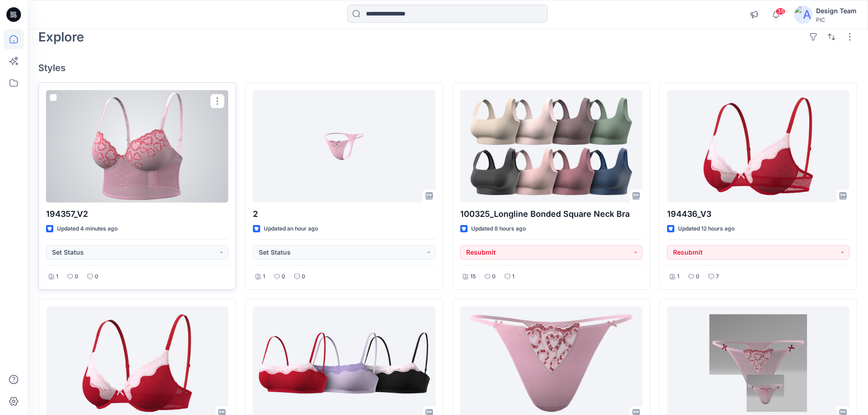  I want to click on p: 15, so click(472, 277).